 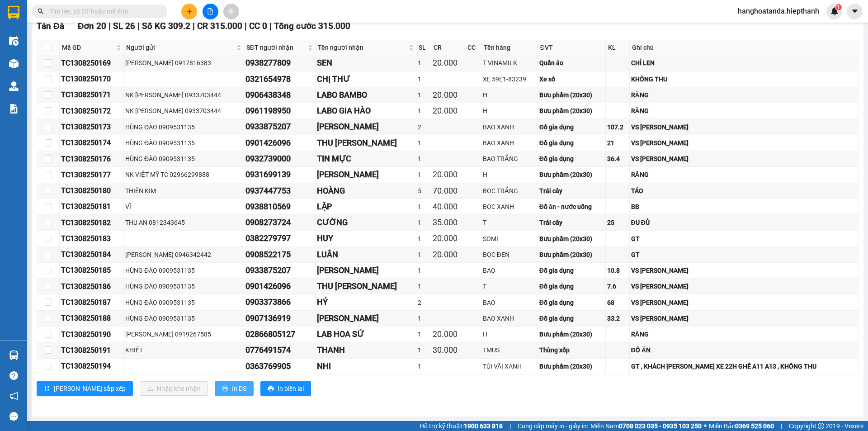 What do you see at coordinates (617, 48) in the screenshot?
I see `th: KL` at bounding box center [617, 48].